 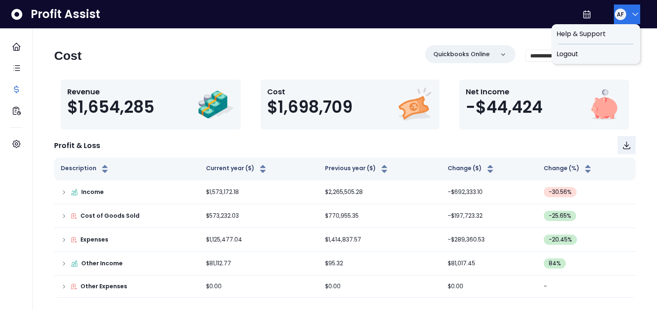 I want to click on span: Profit Assist, so click(x=65, y=14).